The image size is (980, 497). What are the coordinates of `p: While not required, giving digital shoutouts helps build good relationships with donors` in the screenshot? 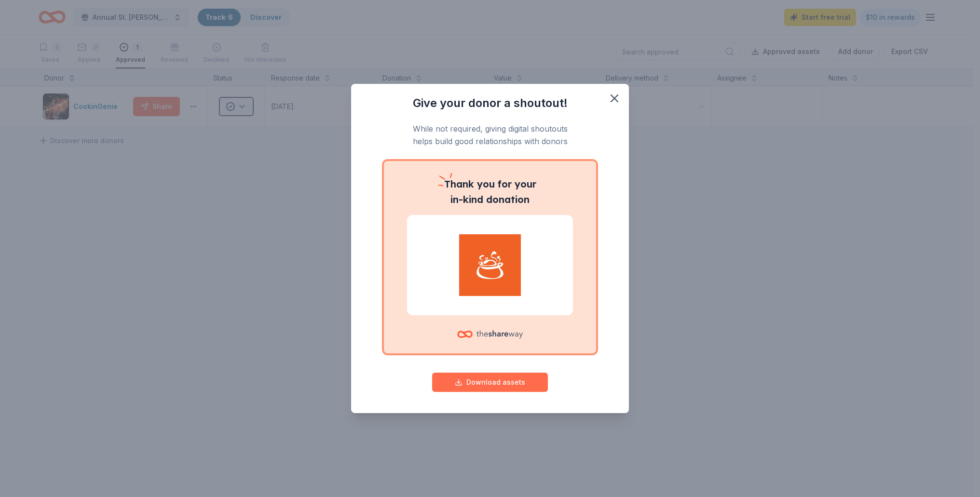 It's located at (490, 135).